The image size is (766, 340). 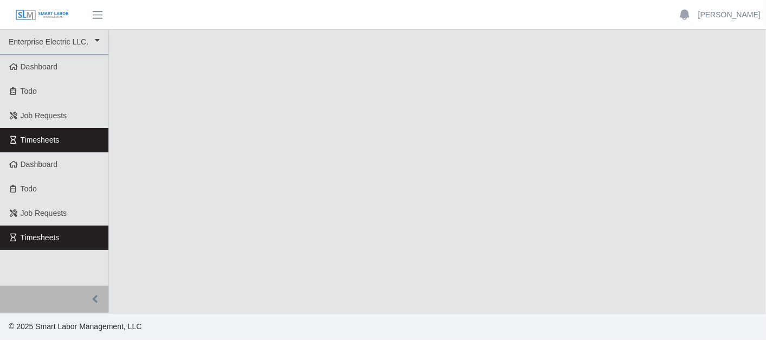 I want to click on img: SLM Logo, so click(x=42, y=15).